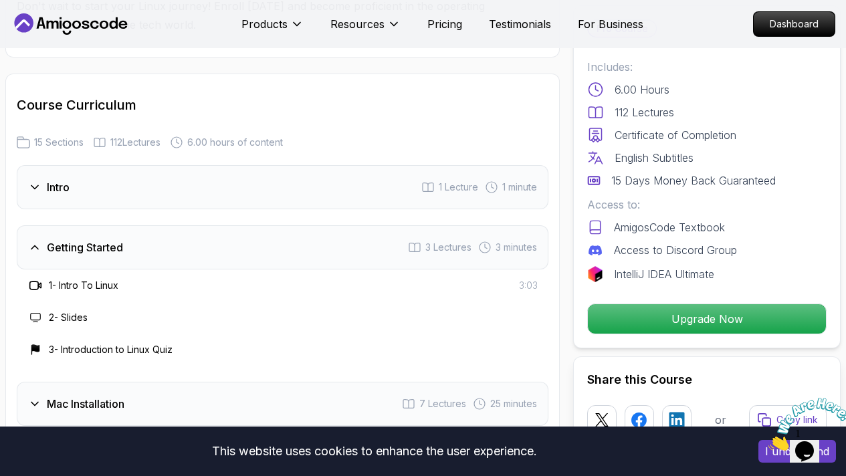 The width and height of the screenshot is (846, 476). I want to click on p: IntelliJ IDEA Ultimate, so click(664, 274).